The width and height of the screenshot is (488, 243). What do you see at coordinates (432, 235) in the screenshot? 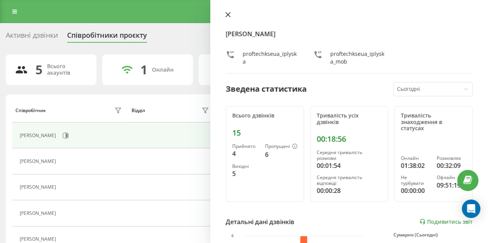
I see `div: Сумарно (Сьогодні)` at bounding box center [432, 235].